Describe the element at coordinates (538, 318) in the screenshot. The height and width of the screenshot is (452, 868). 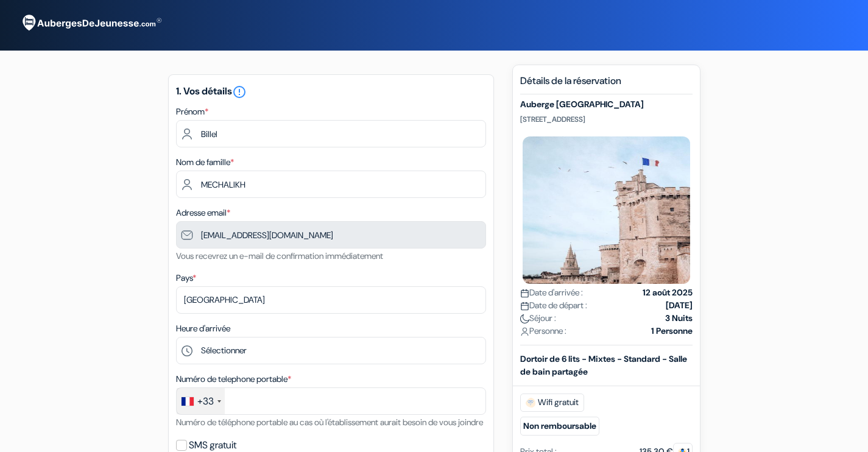
I see `span: Séjour :` at that location.